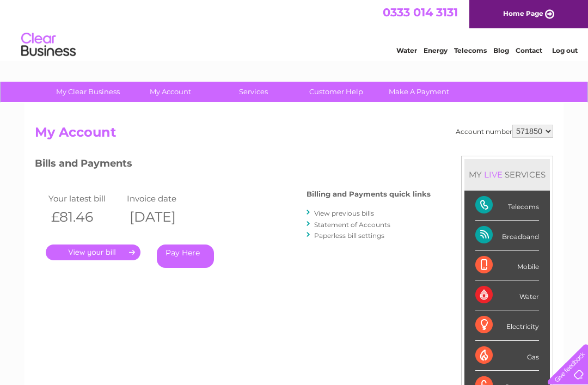  I want to click on img: logo.png, so click(48, 44).